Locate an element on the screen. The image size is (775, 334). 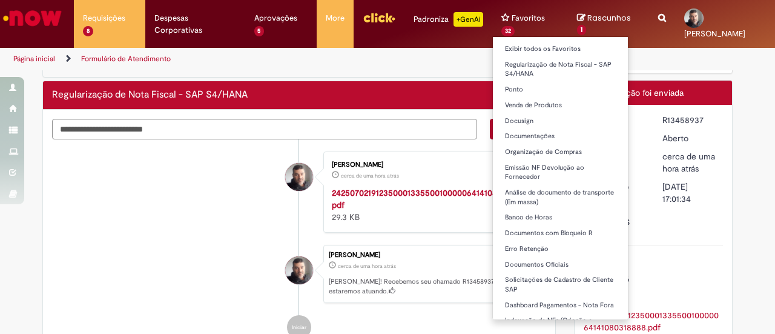
textarea: Digite sua mensagem aqui... is located at coordinates (265, 128).